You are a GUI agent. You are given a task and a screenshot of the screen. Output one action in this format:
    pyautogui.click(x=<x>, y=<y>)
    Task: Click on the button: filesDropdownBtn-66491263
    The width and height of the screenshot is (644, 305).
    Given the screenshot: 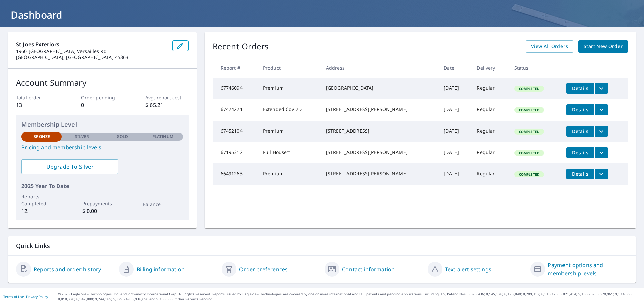 What is the action you would take?
    pyautogui.click(x=601, y=174)
    